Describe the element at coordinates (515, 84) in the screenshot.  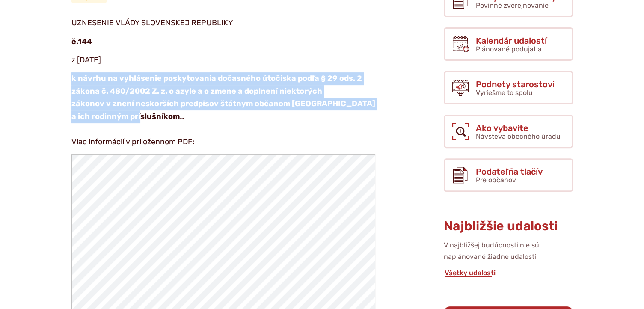
I see `span: Podnety starostovi` at that location.